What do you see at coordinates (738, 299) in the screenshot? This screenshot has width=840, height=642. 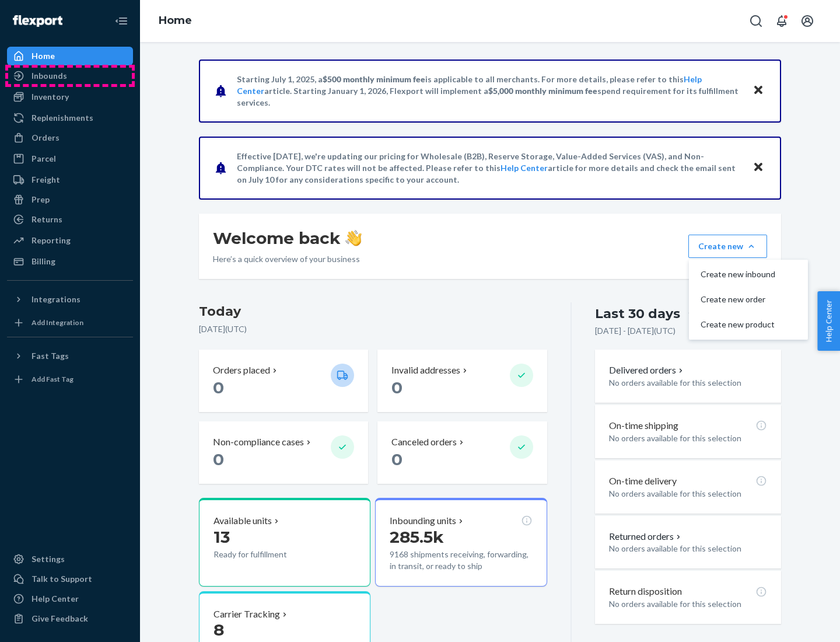 I see `span: Create new order` at bounding box center [738, 299].